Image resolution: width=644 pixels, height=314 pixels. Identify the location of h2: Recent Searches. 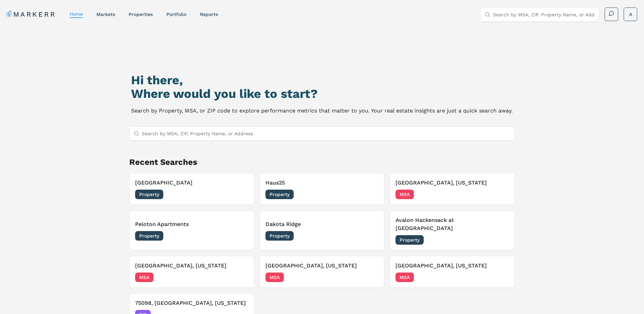
(322, 162).